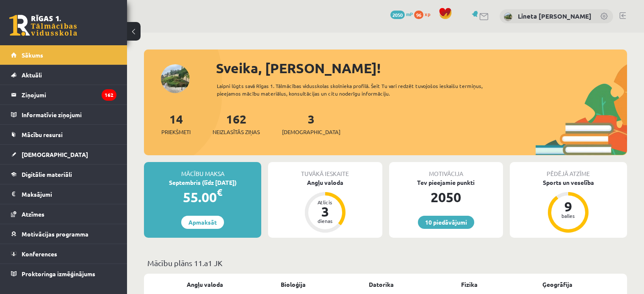 This screenshot has width=644, height=294. Describe the element at coordinates (205, 284) in the screenshot. I see `a: Angļu valoda` at that location.